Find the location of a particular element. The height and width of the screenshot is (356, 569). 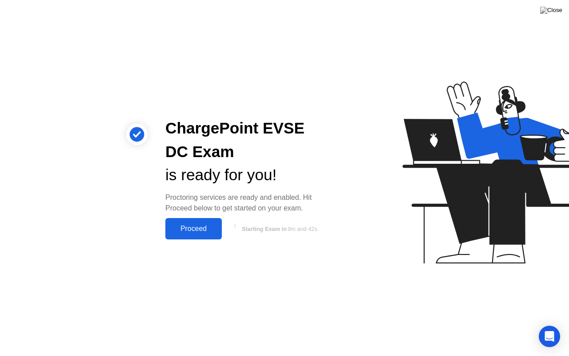

div: Proceed is located at coordinates (193, 228).